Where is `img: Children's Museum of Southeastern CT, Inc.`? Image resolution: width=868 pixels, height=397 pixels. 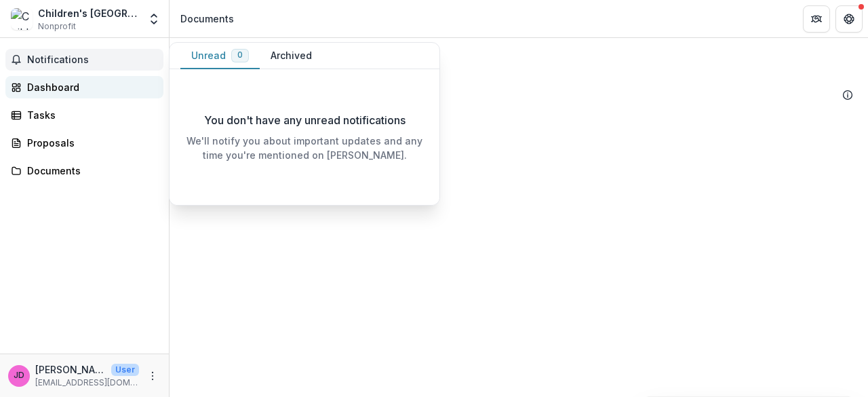
img: Children's Museum of Southeastern CT, Inc. is located at coordinates (21, 19).